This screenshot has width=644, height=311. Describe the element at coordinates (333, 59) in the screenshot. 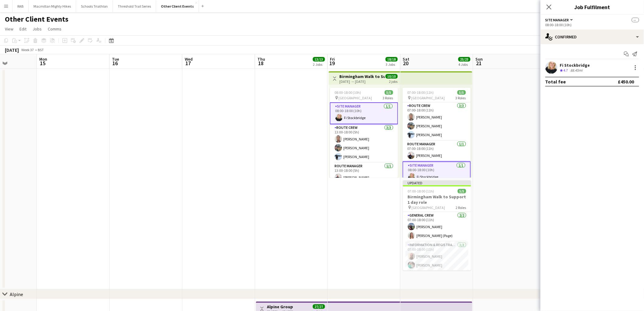

I see `span: Fri` at that location.